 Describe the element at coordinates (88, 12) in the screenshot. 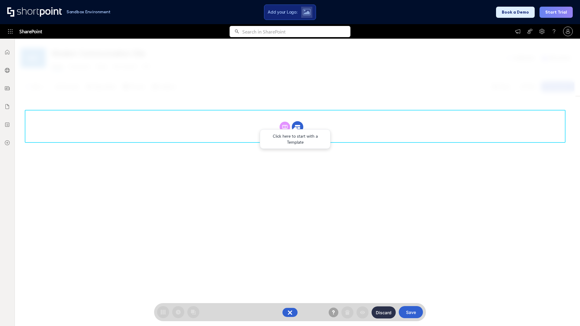

I see `h1: Sandbox Environment` at that location.